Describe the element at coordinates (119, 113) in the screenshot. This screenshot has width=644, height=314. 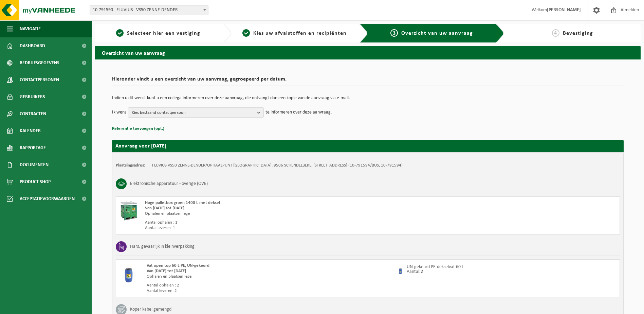
I see `p: Ik wens` at that location.